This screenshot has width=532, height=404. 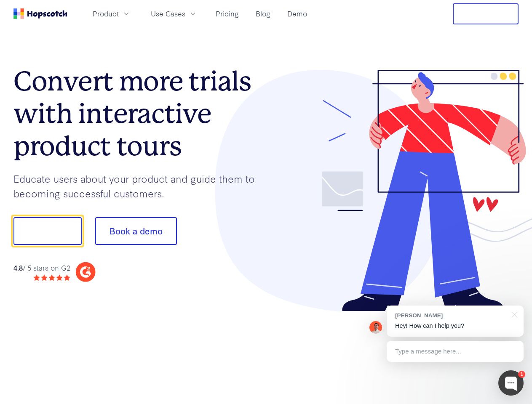 What do you see at coordinates (106, 13) in the screenshot?
I see `span: Product` at bounding box center [106, 13].